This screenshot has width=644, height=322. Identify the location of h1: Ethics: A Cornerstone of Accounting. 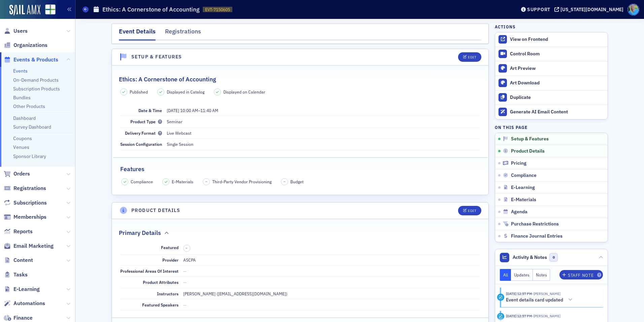
(151, 9).